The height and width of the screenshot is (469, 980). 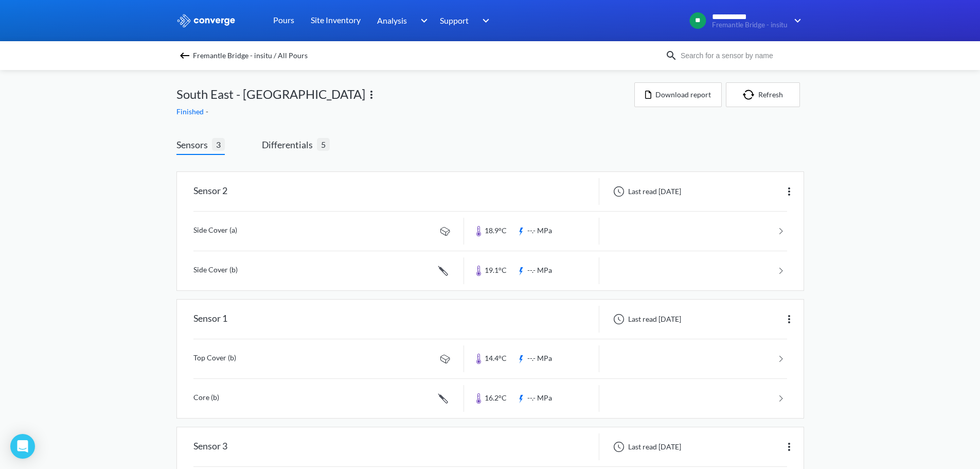 What do you see at coordinates (218, 144) in the screenshot?
I see `span: 3` at bounding box center [218, 144].